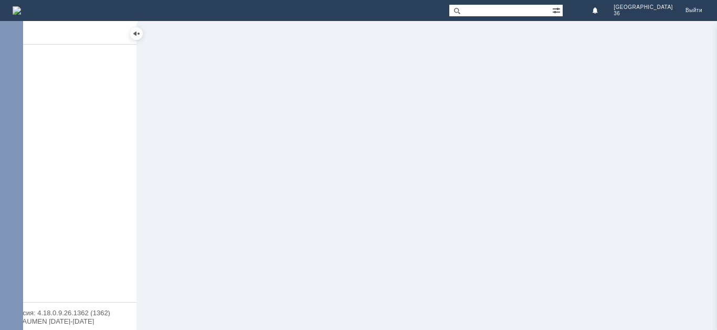  What do you see at coordinates (68, 312) in the screenshot?
I see `div: Версия: 4.18.0.9.26.1362 (1362)` at bounding box center [68, 312].